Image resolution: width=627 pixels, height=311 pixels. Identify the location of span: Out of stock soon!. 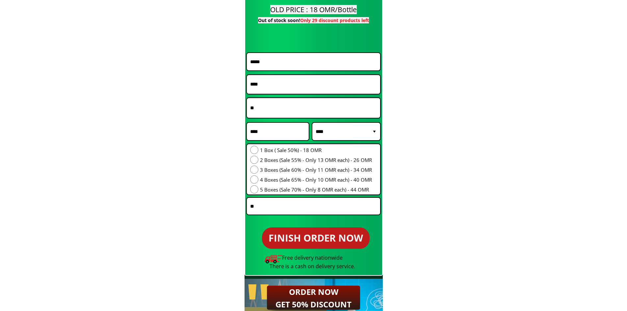
(313, 20).